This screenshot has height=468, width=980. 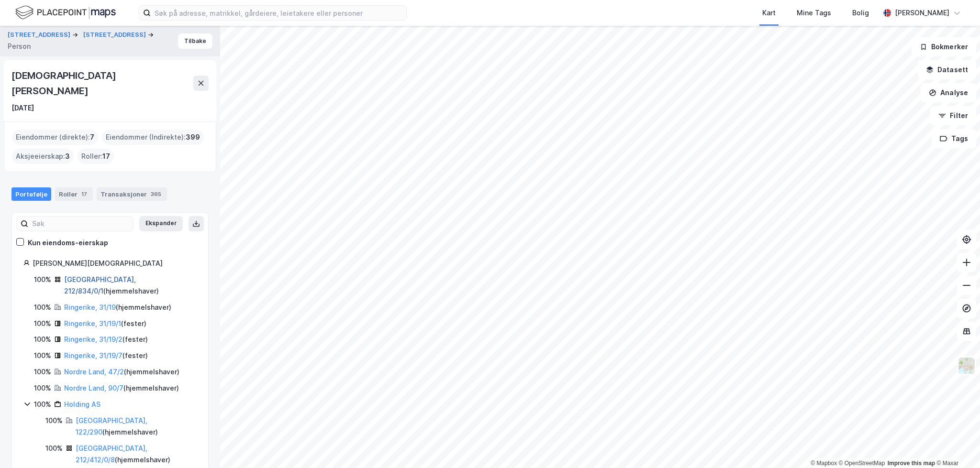 What do you see at coordinates (68, 243) in the screenshot?
I see `div: Kun eiendoms-eierskap` at bounding box center [68, 243].